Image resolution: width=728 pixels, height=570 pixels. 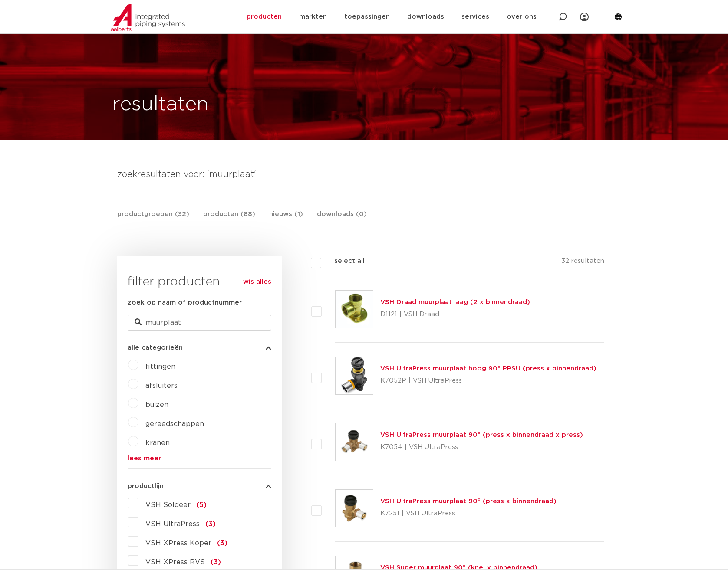 I want to click on label: select all, so click(x=343, y=261).